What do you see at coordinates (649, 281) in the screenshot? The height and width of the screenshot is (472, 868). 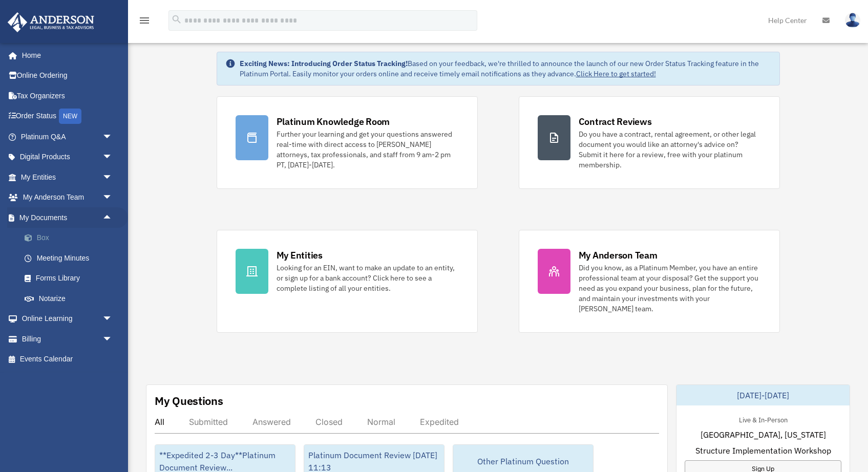 I see `a: My Anderson Team Did you know, as a Platinum Member, you have an entire professional team at your...` at bounding box center [649, 281].